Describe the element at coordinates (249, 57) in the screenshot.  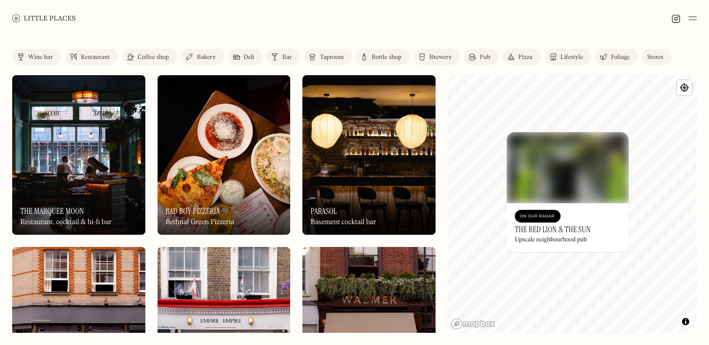
I see `div: Deli` at that location.